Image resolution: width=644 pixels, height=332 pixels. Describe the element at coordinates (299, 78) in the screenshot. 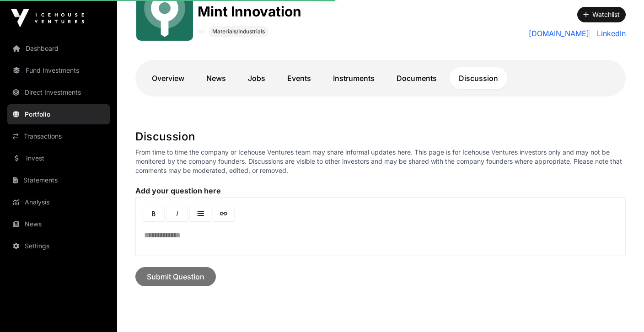

I see `a: Events` at that location.